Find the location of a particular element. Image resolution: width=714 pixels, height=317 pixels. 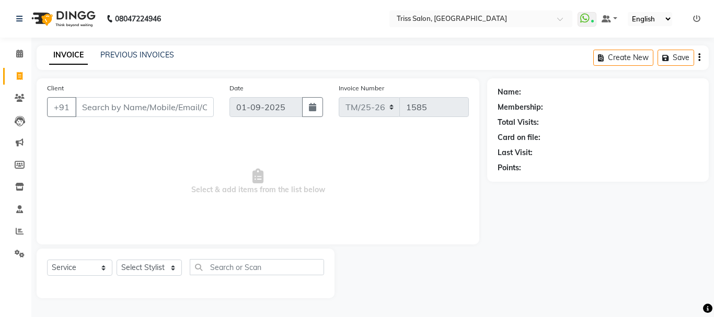

div: Membership: is located at coordinates (520, 107).